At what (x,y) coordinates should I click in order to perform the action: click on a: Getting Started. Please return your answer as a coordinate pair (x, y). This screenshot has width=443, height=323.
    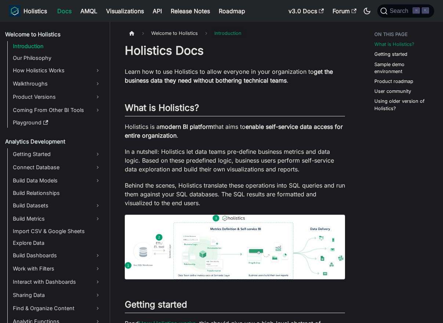
    Looking at the image, I should click on (57, 154).